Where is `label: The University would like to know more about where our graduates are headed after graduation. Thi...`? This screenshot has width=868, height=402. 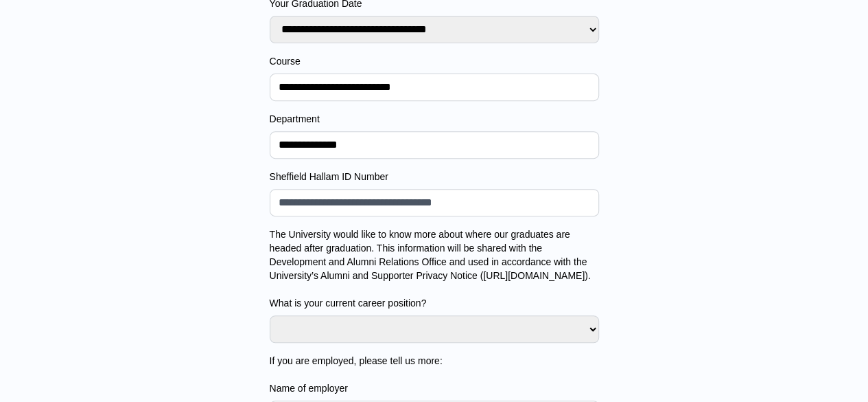
label: The University would like to know more about where our graduates are headed after graduation. Thi... is located at coordinates (434, 268).